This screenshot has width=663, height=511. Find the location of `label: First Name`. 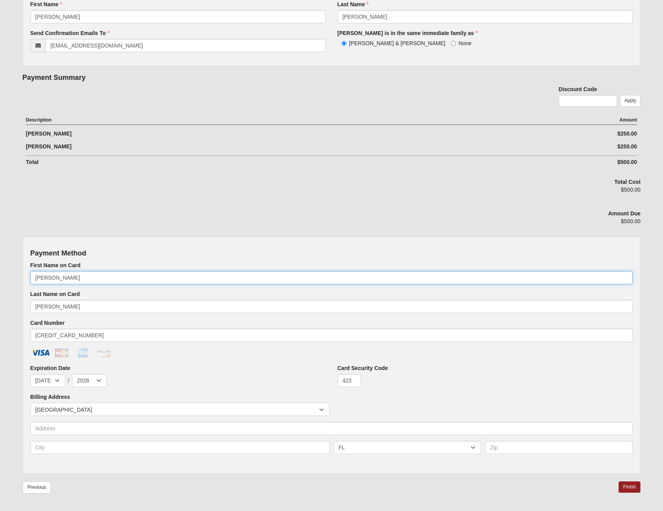

label: First Name is located at coordinates (46, 4).